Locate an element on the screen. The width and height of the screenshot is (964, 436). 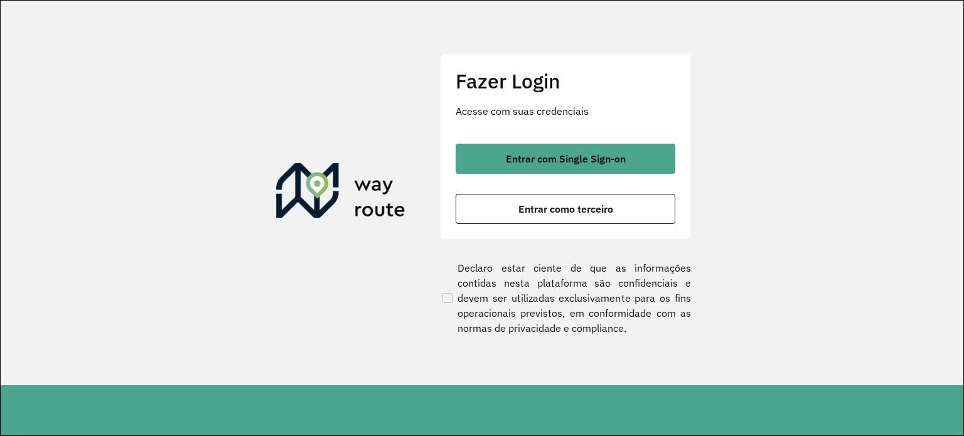
h2: Fazer Login is located at coordinates (566, 81).